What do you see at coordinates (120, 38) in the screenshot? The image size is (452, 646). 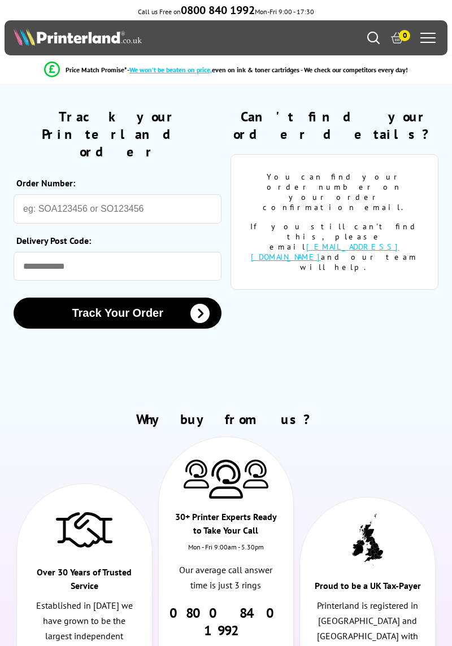 I see `a: Printerland Logo` at bounding box center [120, 38].